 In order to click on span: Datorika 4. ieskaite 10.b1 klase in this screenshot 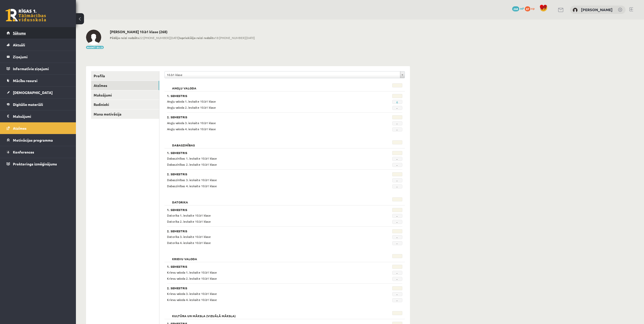, I will do `click(189, 242)`.